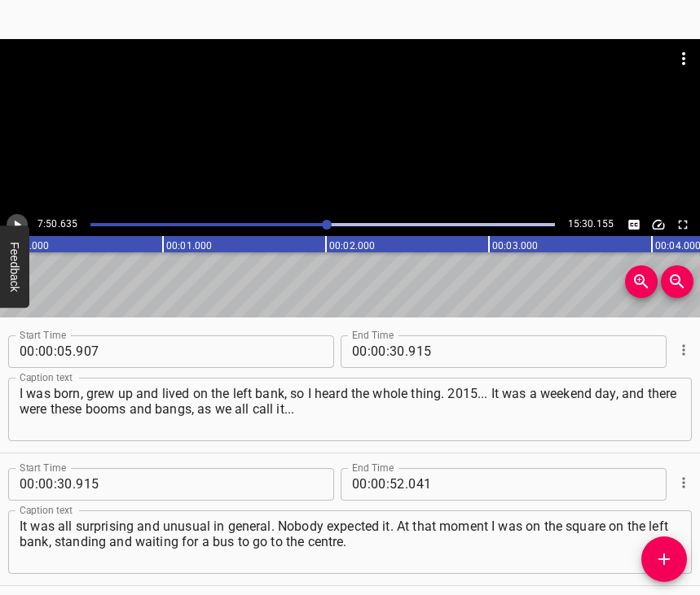  I want to click on button: Change Playback Speed, so click(658, 225).